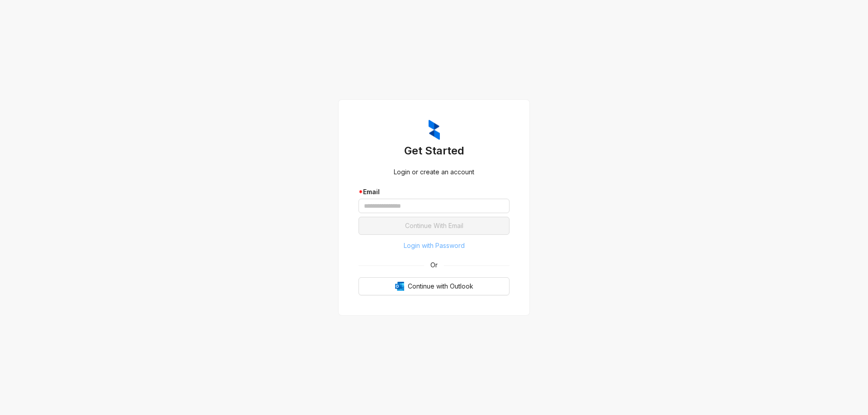 Image resolution: width=868 pixels, height=415 pixels. Describe the element at coordinates (434, 226) in the screenshot. I see `button: Continue With Email` at that location.